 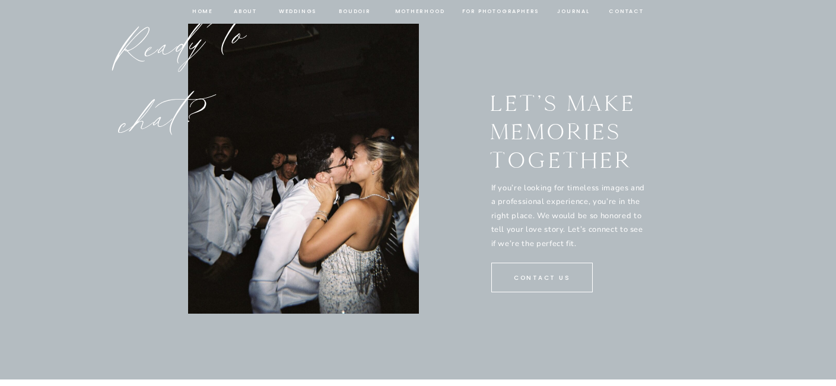 I want to click on a: journal, so click(x=574, y=12).